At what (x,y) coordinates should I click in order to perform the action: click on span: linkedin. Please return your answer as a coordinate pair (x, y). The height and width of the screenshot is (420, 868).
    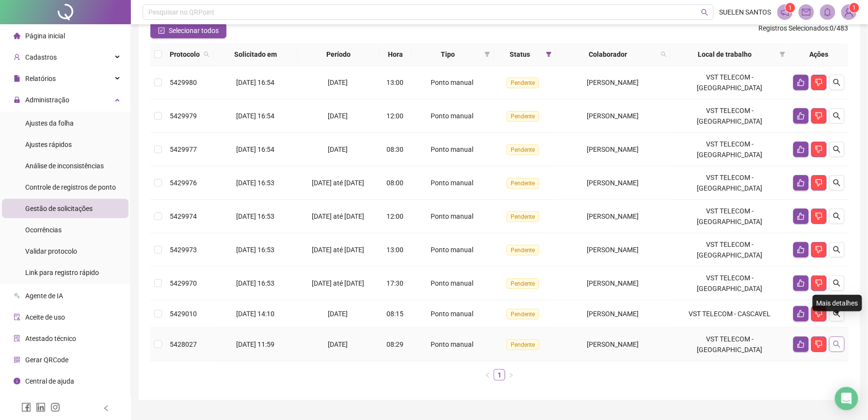
    Looking at the image, I should click on (41, 407).